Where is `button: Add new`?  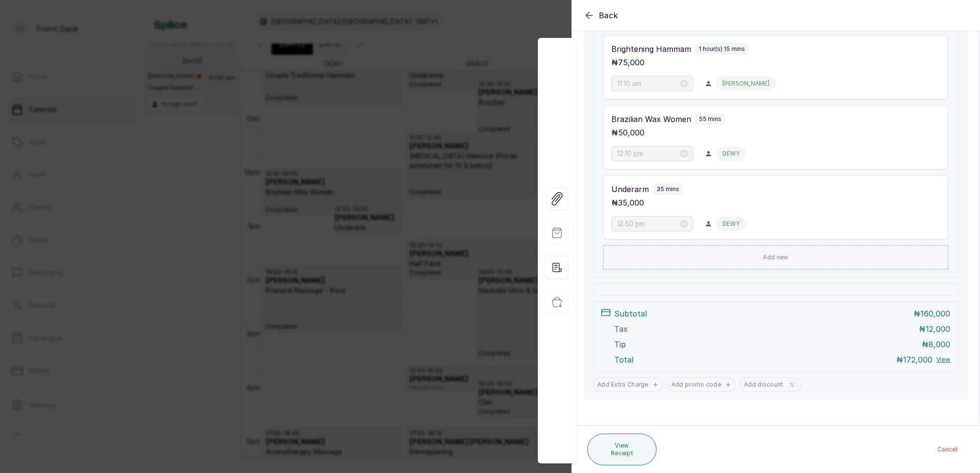
button: Add new is located at coordinates (776, 257).